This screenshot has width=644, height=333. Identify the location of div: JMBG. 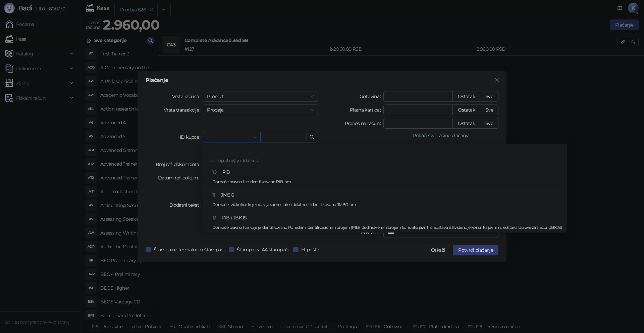
(387, 201).